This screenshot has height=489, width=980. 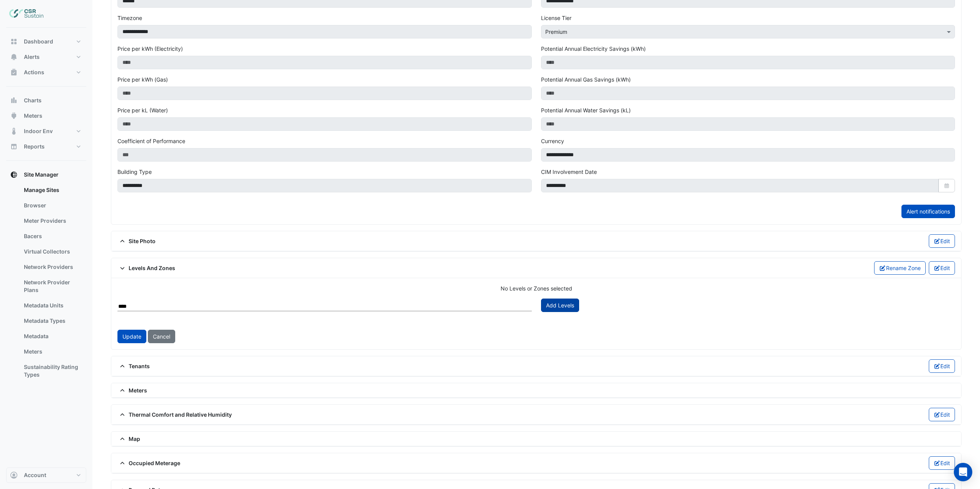 I want to click on button: Alerts, so click(x=46, y=57).